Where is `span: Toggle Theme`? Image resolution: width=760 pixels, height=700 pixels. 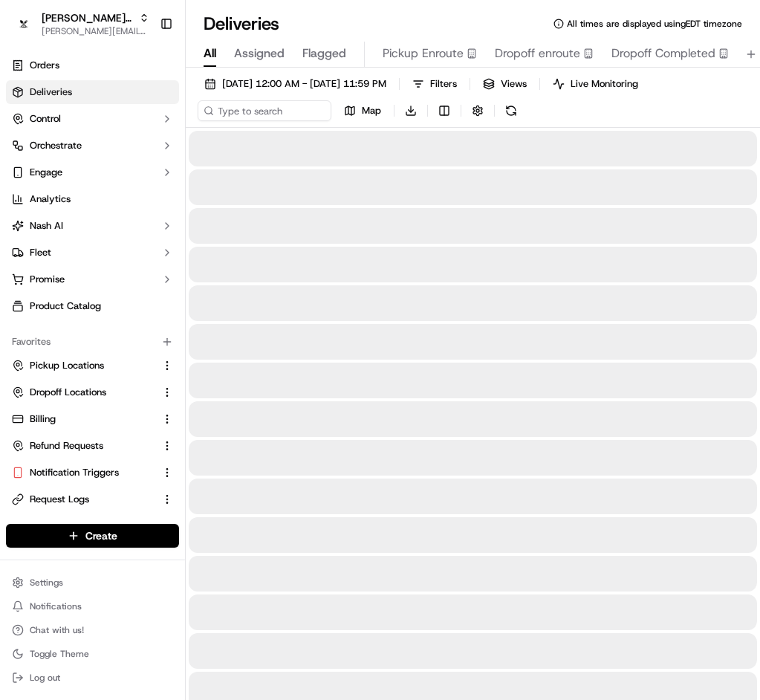
span: Toggle Theme is located at coordinates (59, 653).